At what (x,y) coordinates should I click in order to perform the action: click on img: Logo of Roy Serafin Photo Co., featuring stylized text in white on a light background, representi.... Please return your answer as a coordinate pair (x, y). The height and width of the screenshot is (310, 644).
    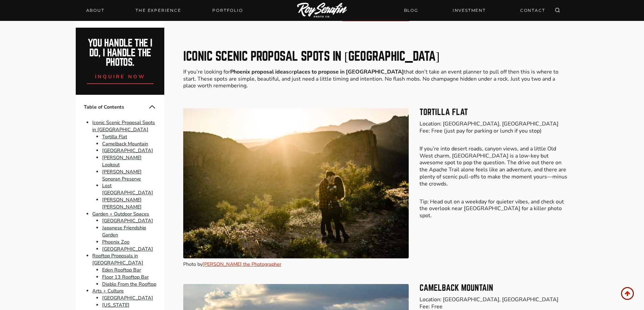
    Looking at the image, I should click on (322, 11).